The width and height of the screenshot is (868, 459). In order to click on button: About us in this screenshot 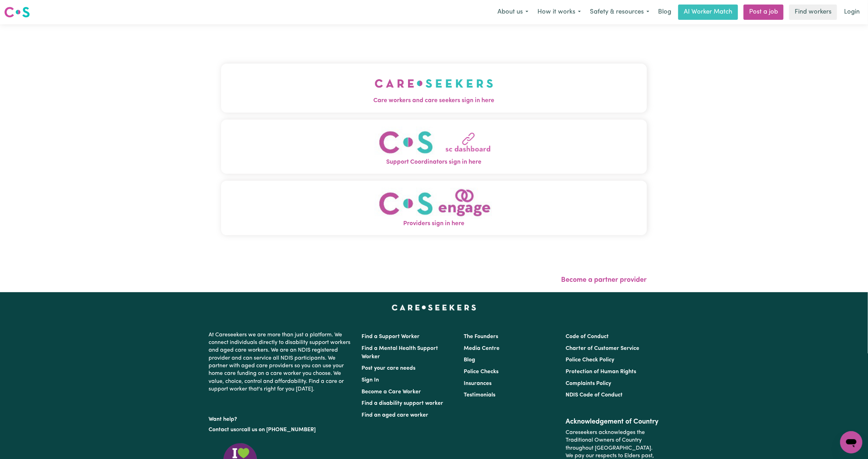, I will do `click(513, 12)`.